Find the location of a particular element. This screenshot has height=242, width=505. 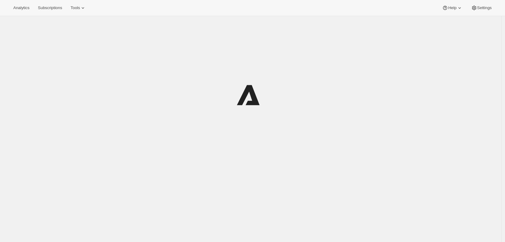

span: Help is located at coordinates (452, 8).